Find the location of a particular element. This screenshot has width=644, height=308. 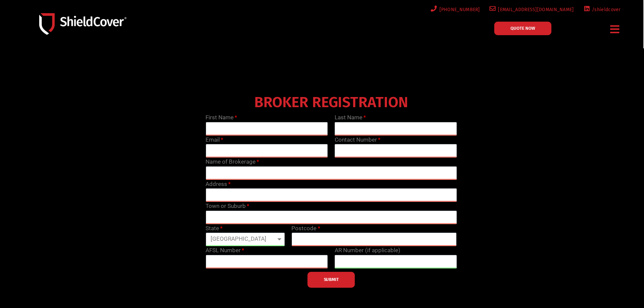

label: AR Number (if applicable) is located at coordinates (367, 251).